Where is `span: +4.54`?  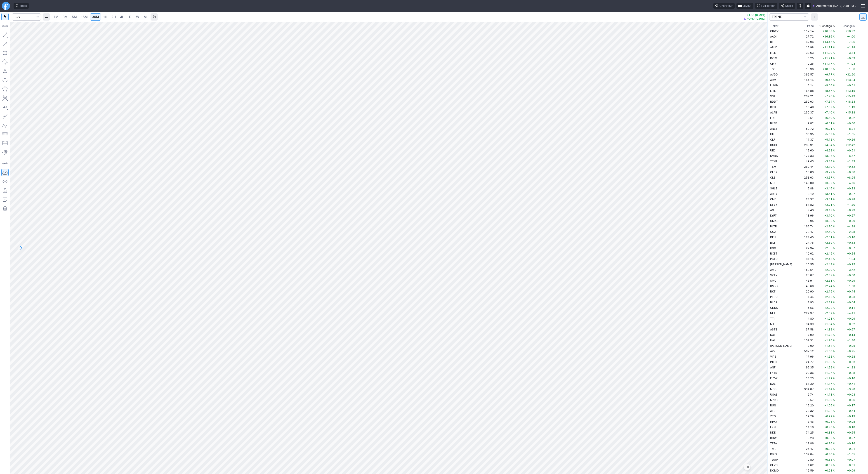 span: +4.54 is located at coordinates (829, 145).